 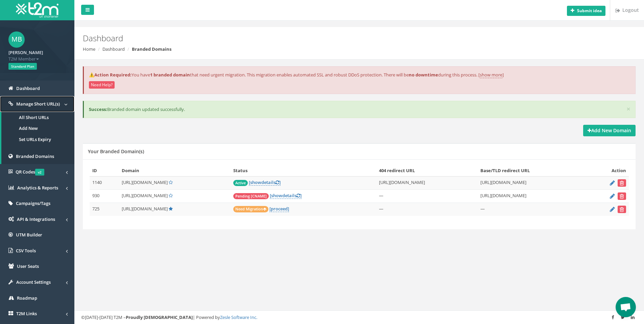 What do you see at coordinates (586, 11) in the screenshot?
I see `button: Submit idea` at bounding box center [586, 11].